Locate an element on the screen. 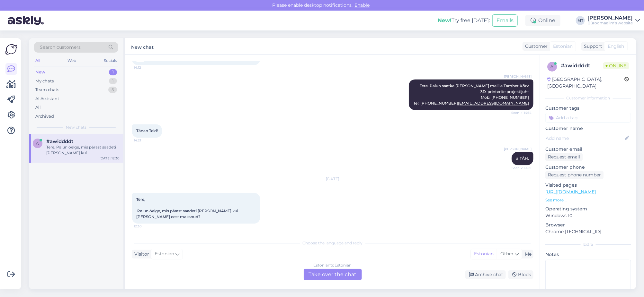  div: Web is located at coordinates (72, 61).